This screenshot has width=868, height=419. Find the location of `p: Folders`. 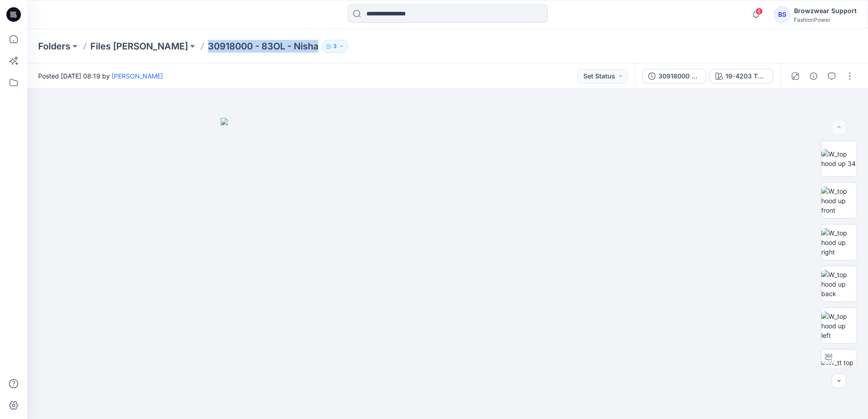

p: Folders is located at coordinates (54, 46).